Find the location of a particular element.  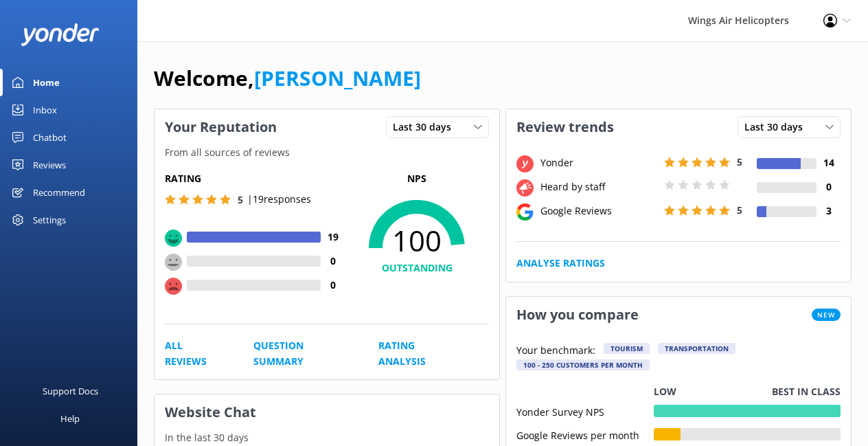

p: Best in class is located at coordinates (806, 392).